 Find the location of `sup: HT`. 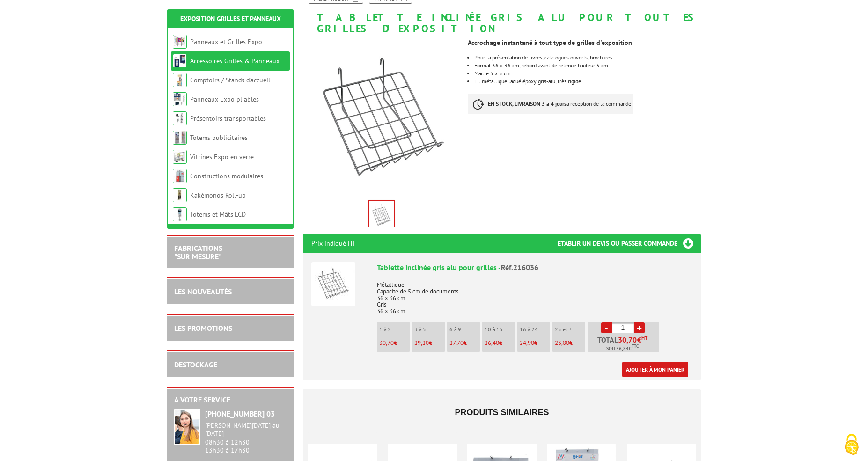

sup: HT is located at coordinates (644, 338).